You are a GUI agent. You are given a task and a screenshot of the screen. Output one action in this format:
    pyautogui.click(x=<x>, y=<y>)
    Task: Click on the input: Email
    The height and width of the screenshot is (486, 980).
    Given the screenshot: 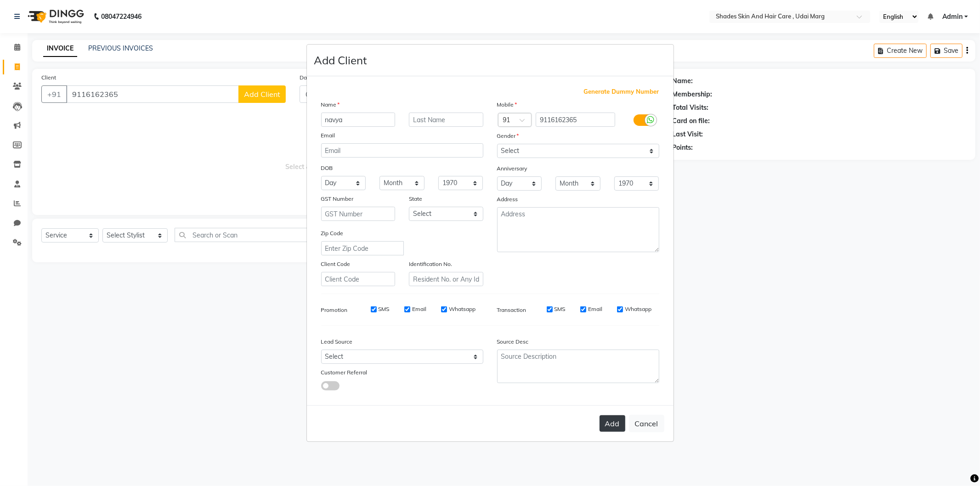 What is the action you would take?
    pyautogui.click(x=402, y=150)
    